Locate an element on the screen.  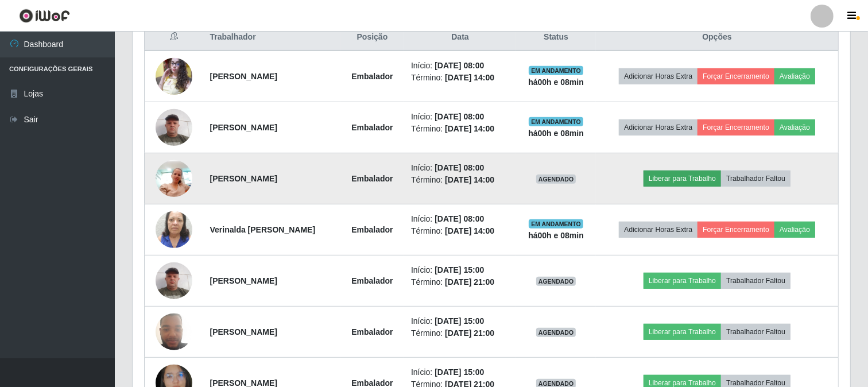
th: Data is located at coordinates (460, 37).